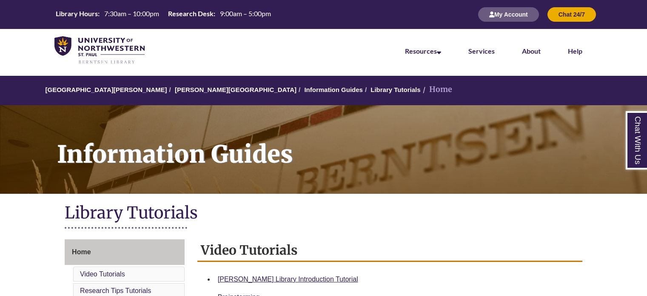 The height and width of the screenshot is (296, 647). Describe the element at coordinates (323, 213) in the screenshot. I see `h1: Library Tutorials` at that location.